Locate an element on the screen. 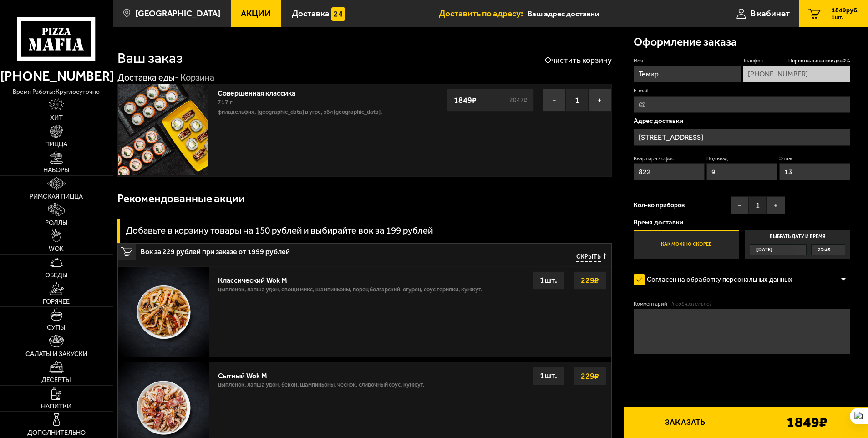  span: (необязательно) is located at coordinates (691, 303).